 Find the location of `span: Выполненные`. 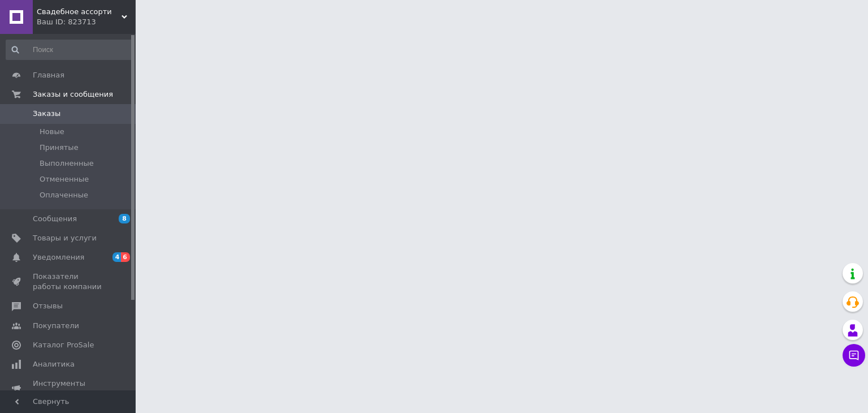

span: Выполненные is located at coordinates (67, 163).